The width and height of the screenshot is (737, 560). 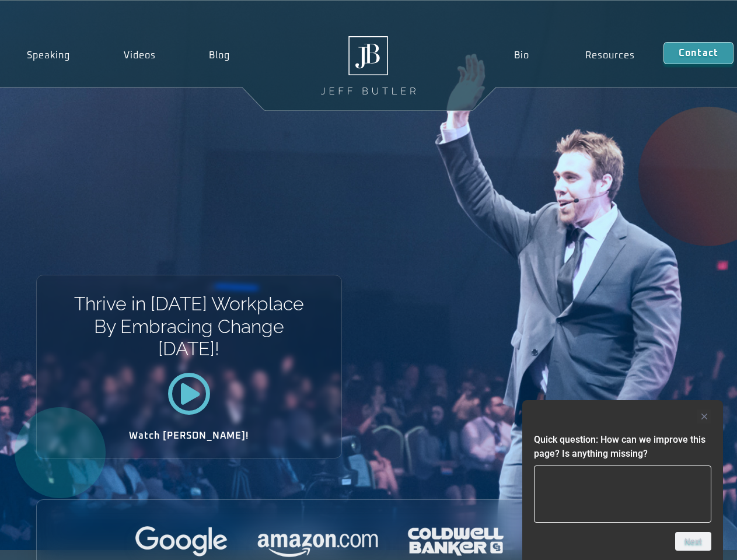 I want to click on a: Bio, so click(x=521, y=55).